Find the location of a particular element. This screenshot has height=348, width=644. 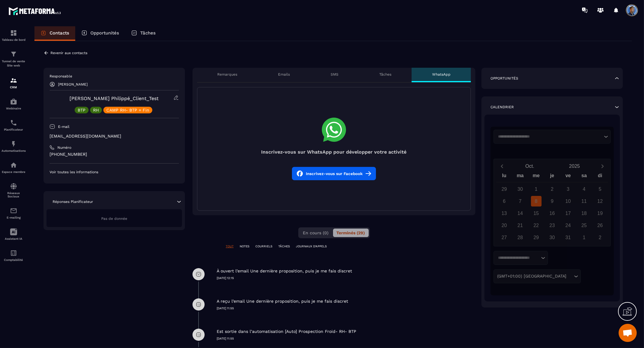

p: Comptabilité is located at coordinates (13, 260).